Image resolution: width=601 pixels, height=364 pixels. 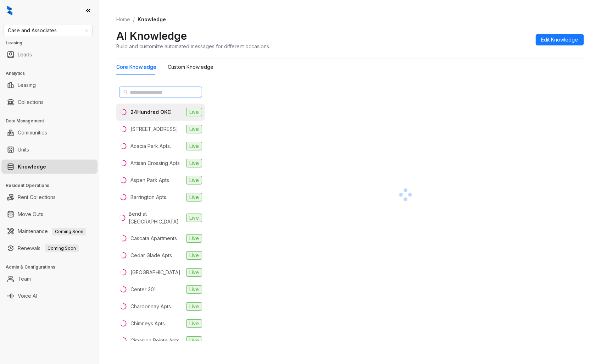 I want to click on div: Cascata Apartments, so click(x=153, y=239).